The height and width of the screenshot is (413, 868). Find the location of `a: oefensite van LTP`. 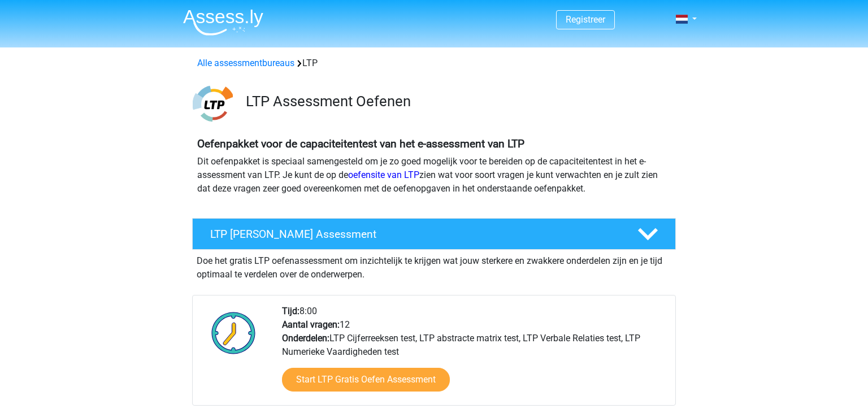

a: oefensite van LTP is located at coordinates (384, 175).